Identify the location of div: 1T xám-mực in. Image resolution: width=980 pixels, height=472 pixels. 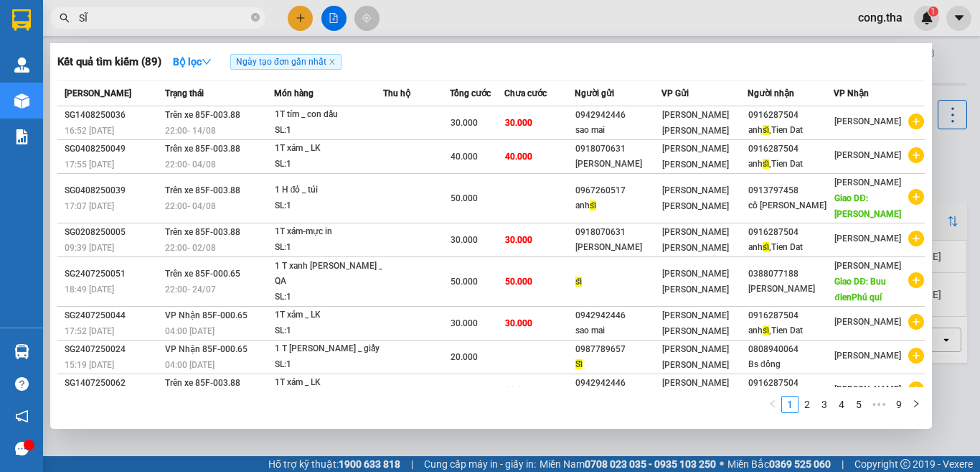
(328, 232).